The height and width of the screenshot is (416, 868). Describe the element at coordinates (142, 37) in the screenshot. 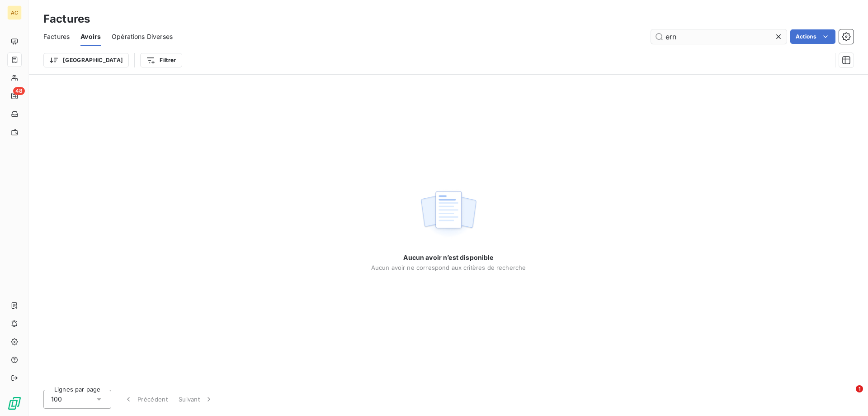

I see `span: Opérations Diverses` at that location.